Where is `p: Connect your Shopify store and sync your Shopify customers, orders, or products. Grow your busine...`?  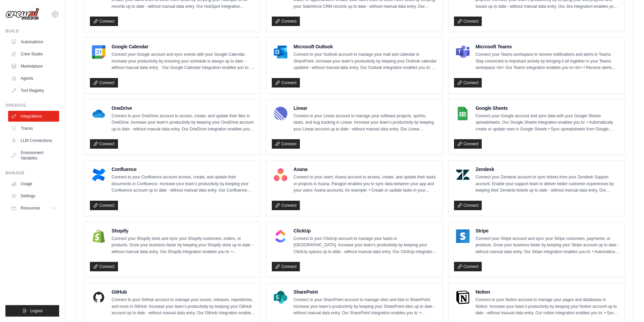
p: Connect your Shopify store and sync your Shopify customers, orders, or products. Grow your busine... is located at coordinates (183, 245).